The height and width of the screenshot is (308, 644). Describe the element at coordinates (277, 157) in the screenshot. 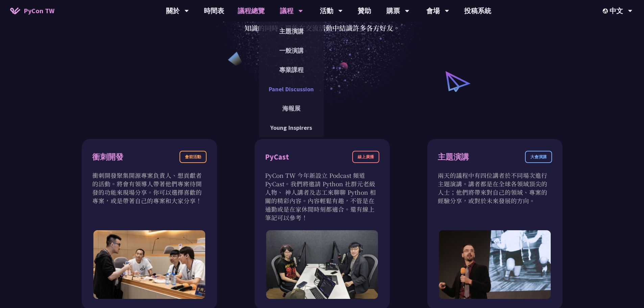

I see `div: PyCast` at that location.